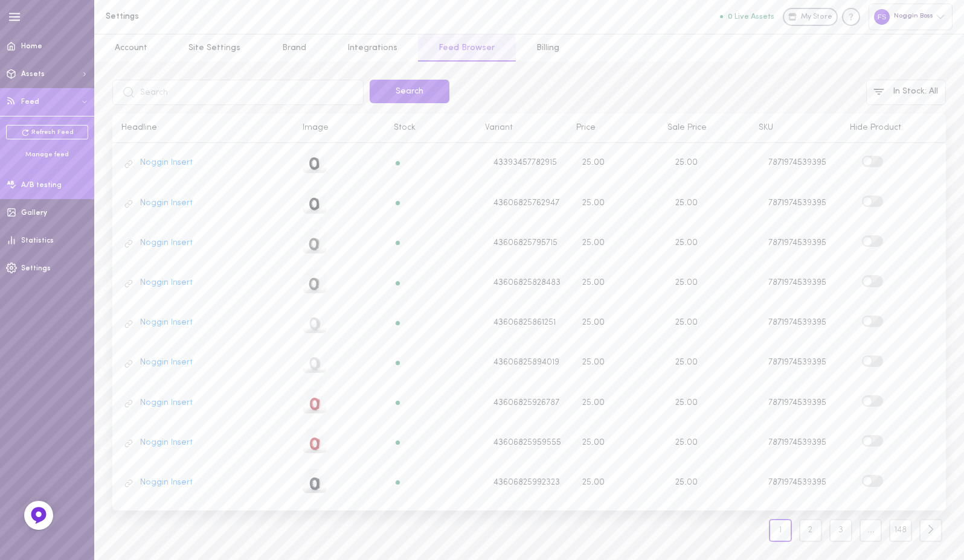  What do you see at coordinates (526, 204) in the screenshot?
I see `span: 43606825762947` at bounding box center [526, 204].